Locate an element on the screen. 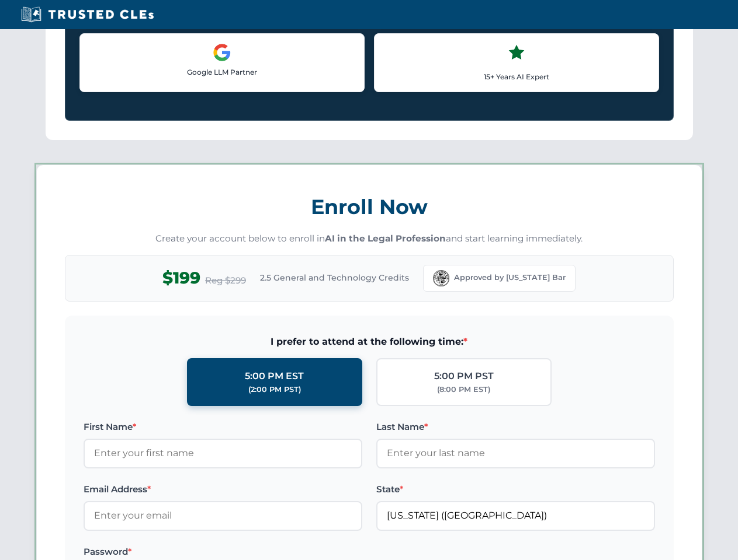 The image size is (738, 560). input: Enter your email is located at coordinates (223, 516).